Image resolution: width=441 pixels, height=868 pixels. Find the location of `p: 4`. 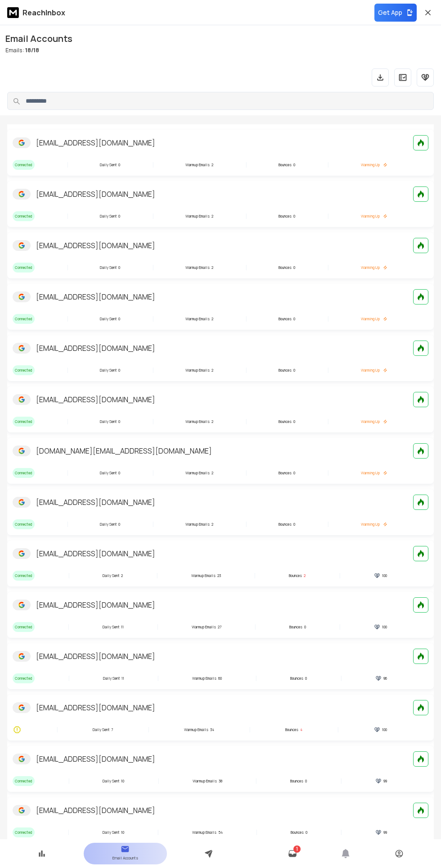

p: 4 is located at coordinates (301, 729).